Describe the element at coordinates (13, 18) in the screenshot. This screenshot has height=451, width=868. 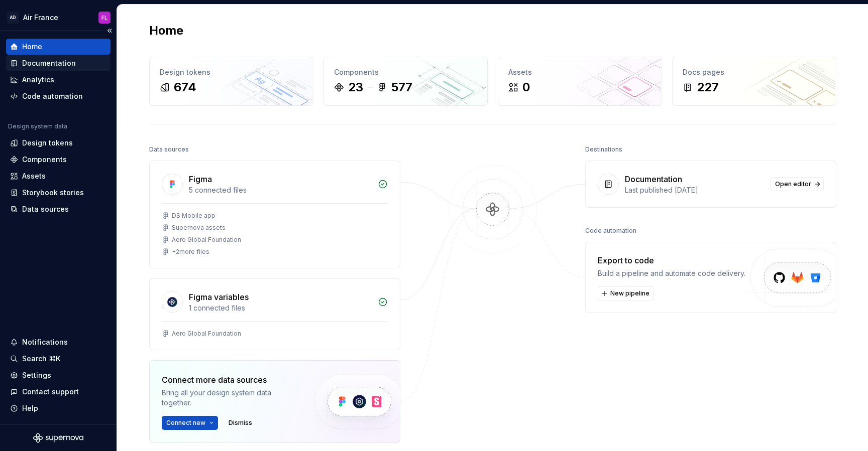
I see `div: AD` at that location.